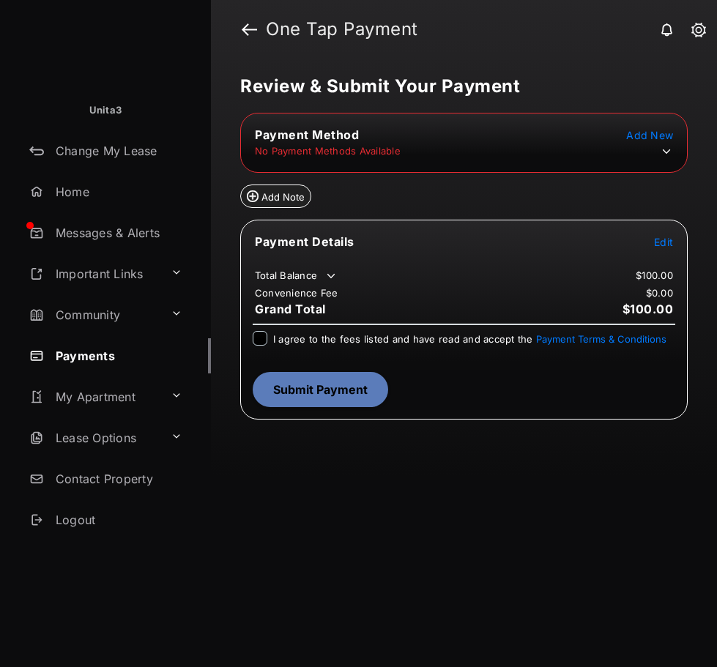  Describe the element at coordinates (327, 151) in the screenshot. I see `td: No Payment Methods Available` at that location.